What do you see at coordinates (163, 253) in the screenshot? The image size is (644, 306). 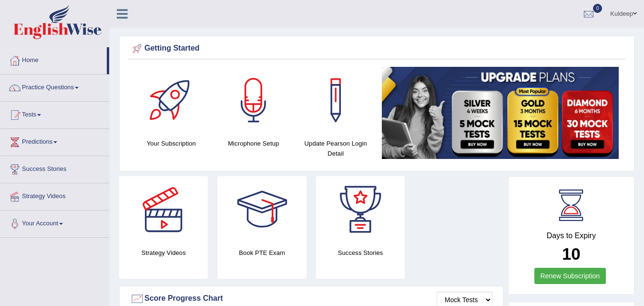 I see `h4: Strategy Videos` at bounding box center [163, 253].